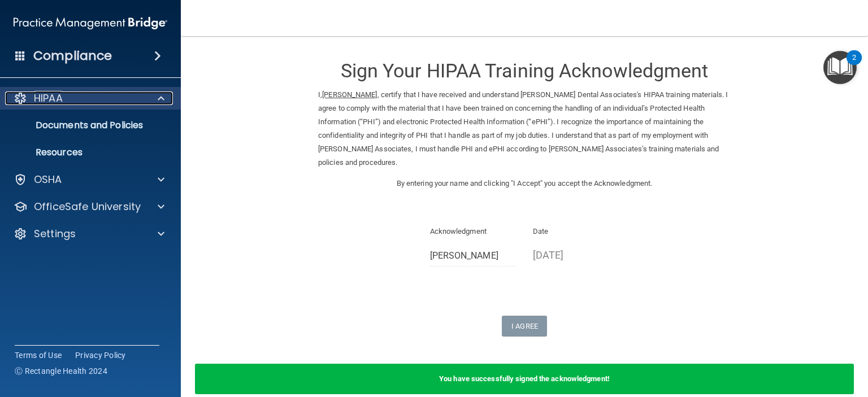 The image size is (868, 397). What do you see at coordinates (48, 179) in the screenshot?
I see `p: OSHA` at bounding box center [48, 179].